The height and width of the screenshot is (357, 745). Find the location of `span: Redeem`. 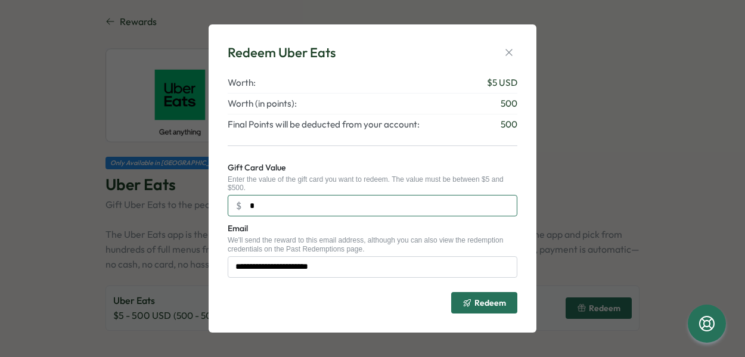

span: Redeem is located at coordinates (490, 303).